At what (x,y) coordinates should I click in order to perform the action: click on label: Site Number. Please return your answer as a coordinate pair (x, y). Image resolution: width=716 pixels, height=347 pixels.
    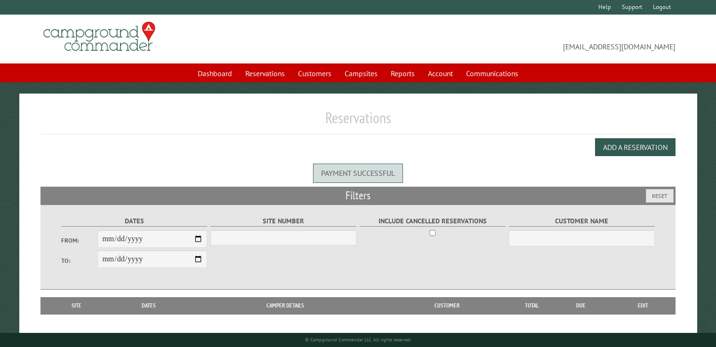
    Looking at the image, I should click on (283, 221).